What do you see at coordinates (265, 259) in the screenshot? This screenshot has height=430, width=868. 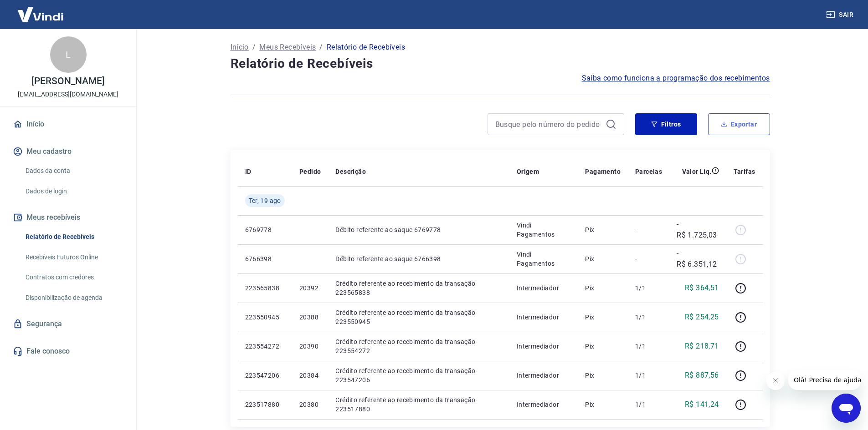 I see `p: 6766398` at bounding box center [265, 259].